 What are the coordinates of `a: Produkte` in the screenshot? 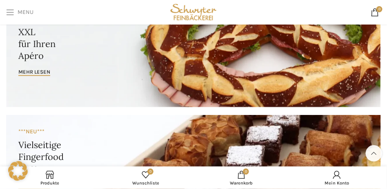 It's located at (50, 177).